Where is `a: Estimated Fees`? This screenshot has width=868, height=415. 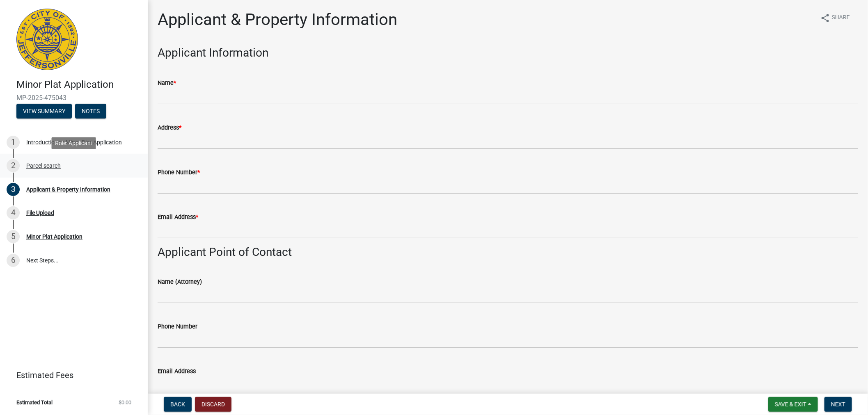 a: Estimated Fees is located at coordinates (71, 375).